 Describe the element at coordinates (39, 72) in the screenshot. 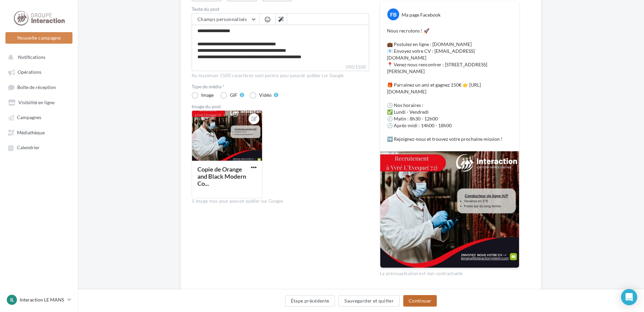

I see `a: Opérations` at that location.